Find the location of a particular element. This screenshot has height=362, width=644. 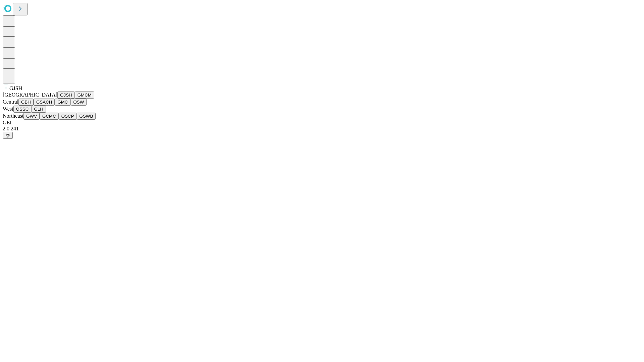

button: OSW is located at coordinates (79, 102).